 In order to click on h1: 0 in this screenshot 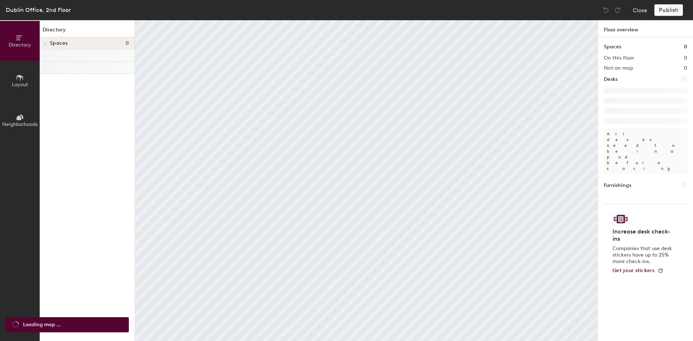, I will do `click(685, 47)`.